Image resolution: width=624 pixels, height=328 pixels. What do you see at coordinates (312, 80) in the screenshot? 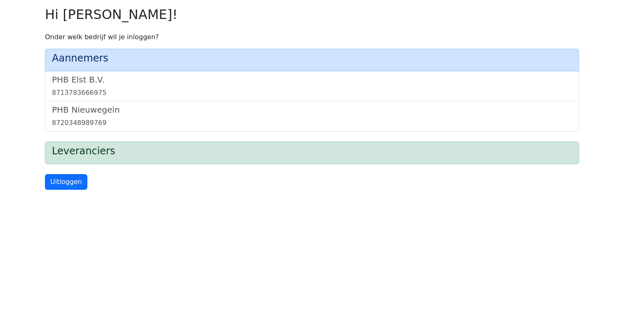
I see `h5: PHB Elst B.V.` at bounding box center [312, 80].